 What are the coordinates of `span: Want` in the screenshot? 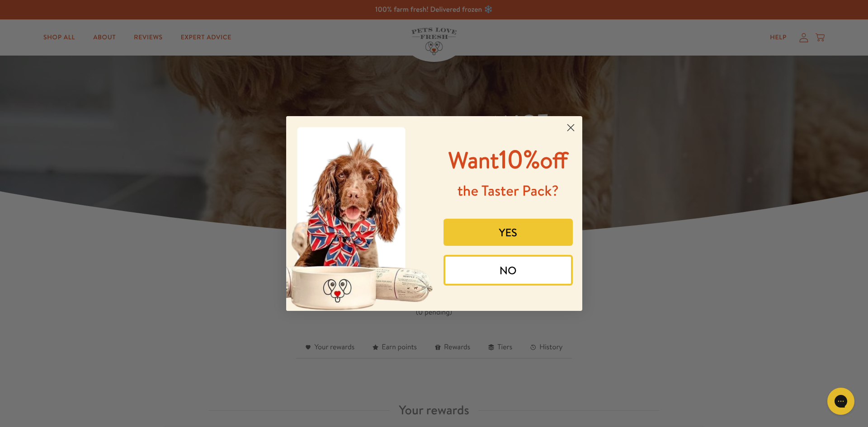 It's located at (474, 160).